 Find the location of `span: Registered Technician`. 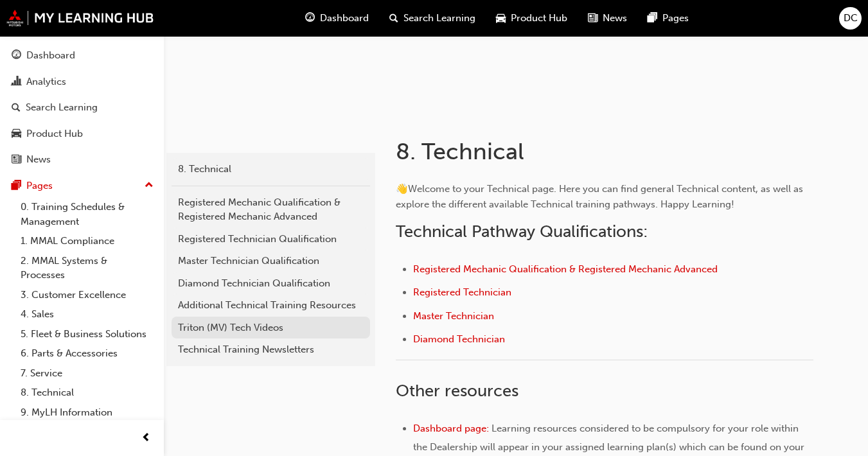

span: Registered Technician is located at coordinates (462, 292).